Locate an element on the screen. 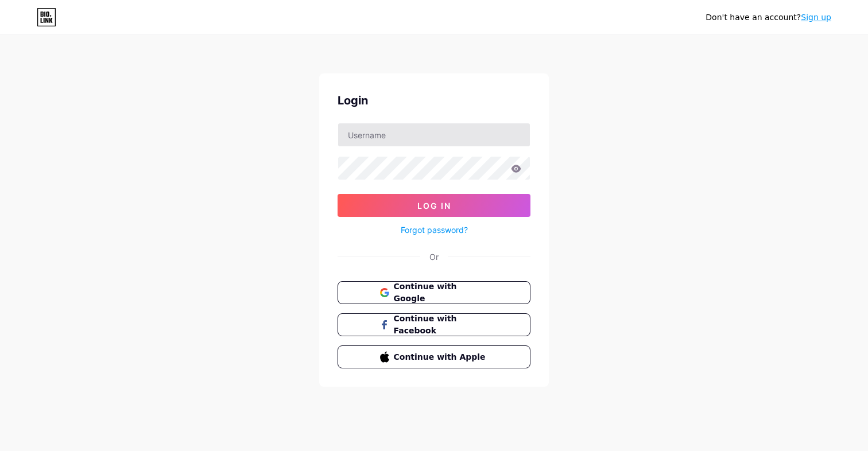  button: Continue with Google is located at coordinates (434, 292).